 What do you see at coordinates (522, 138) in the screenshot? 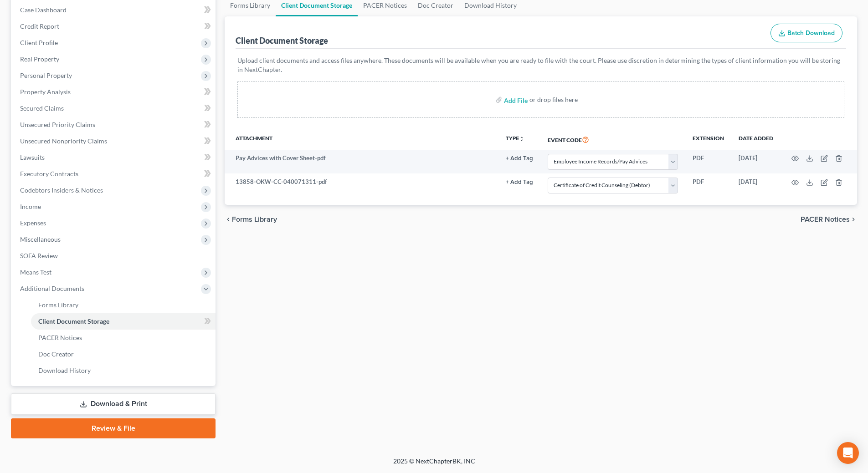
I see `i: unfold_more` at bounding box center [522, 138].